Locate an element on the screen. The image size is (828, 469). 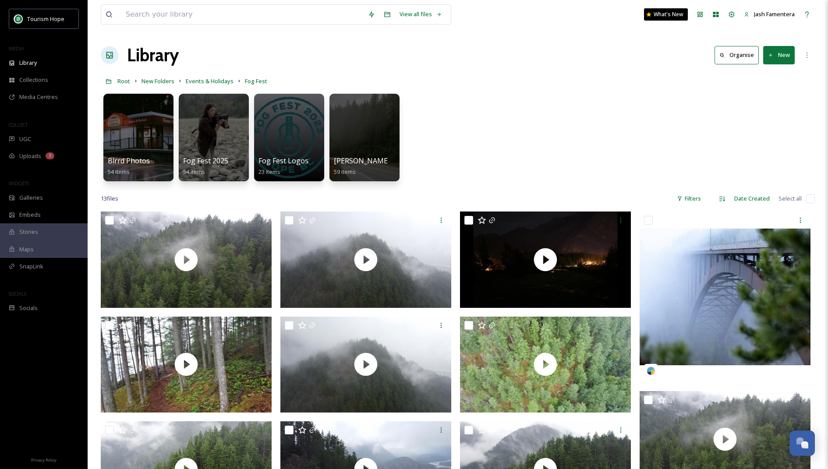
span: Tourism Hope is located at coordinates (46, 19).